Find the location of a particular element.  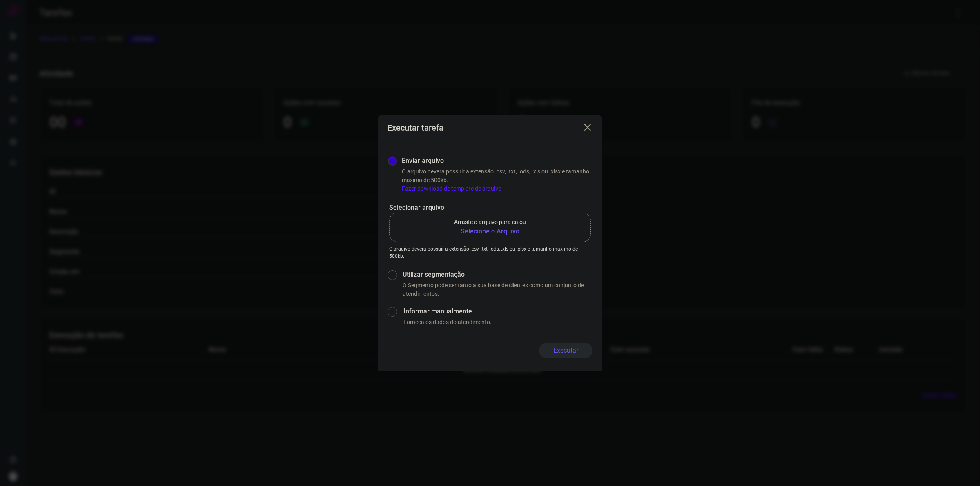

p: Arraste o arquivo para cá ou is located at coordinates (490, 222).